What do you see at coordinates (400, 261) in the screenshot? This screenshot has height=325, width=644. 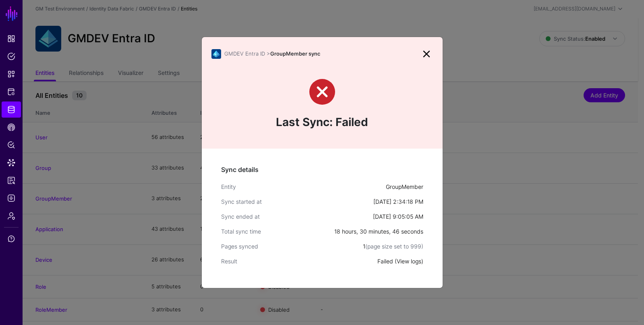 I see `div: Failed ( )` at bounding box center [400, 261].